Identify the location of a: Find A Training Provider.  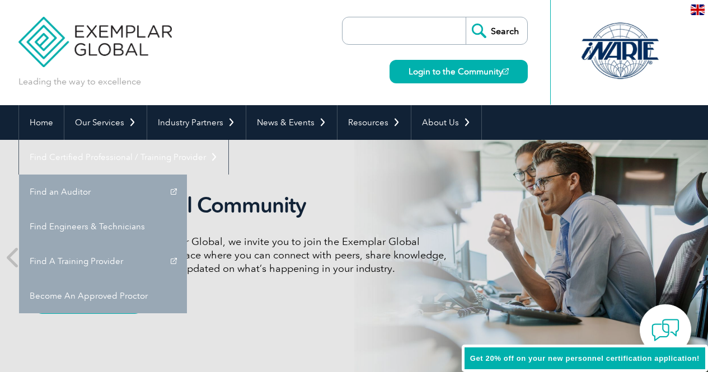
(103, 262).